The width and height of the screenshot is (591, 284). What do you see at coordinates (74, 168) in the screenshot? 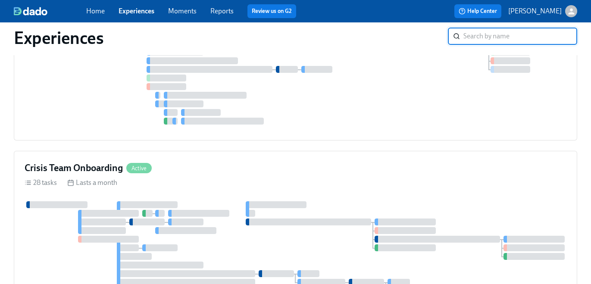
I see `h4: Crisis Team Onboarding` at bounding box center [74, 168].